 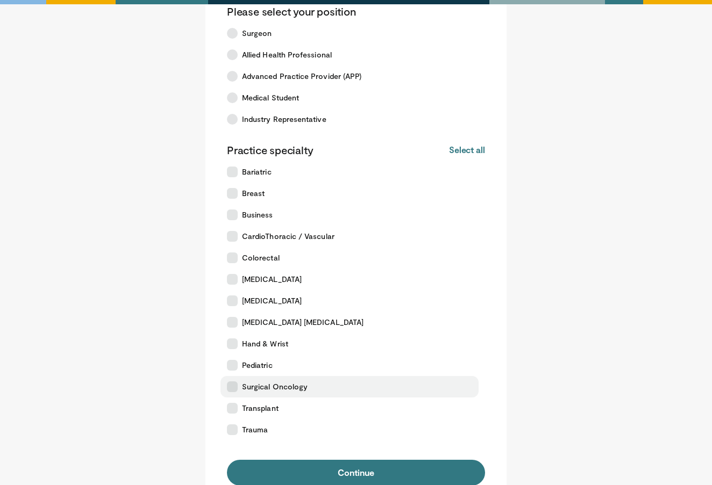 I want to click on span: Bariatric, so click(x=256, y=172).